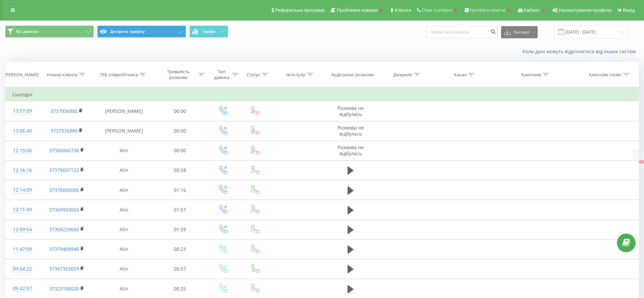 The height and width of the screenshot is (298, 644). What do you see at coordinates (209, 32) in the screenshot?
I see `span: Графік` at bounding box center [209, 32].